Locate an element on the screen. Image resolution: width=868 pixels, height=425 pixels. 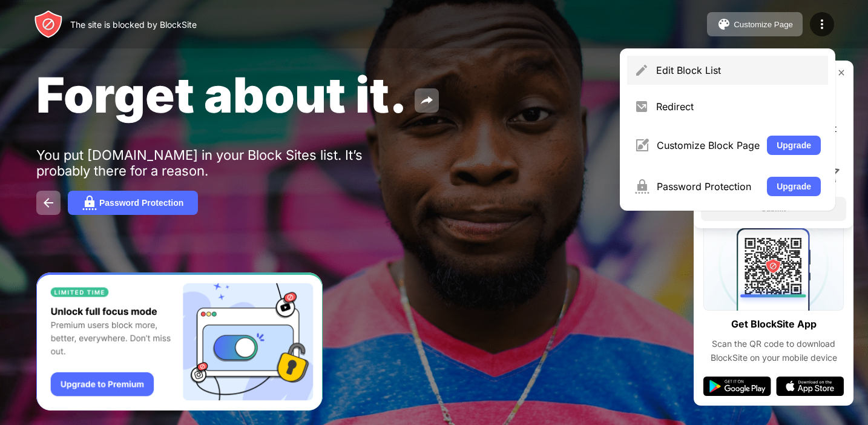
button: Customize Page is located at coordinates (755, 24).